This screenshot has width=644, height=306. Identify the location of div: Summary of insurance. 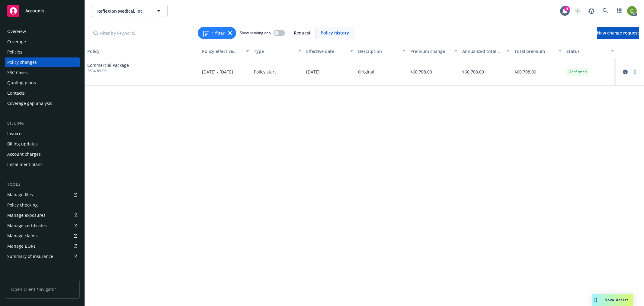
(30, 257).